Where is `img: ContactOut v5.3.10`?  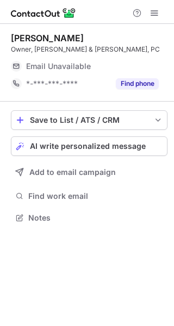
img: ContactOut v5.3.10 is located at coordinates (43, 13).